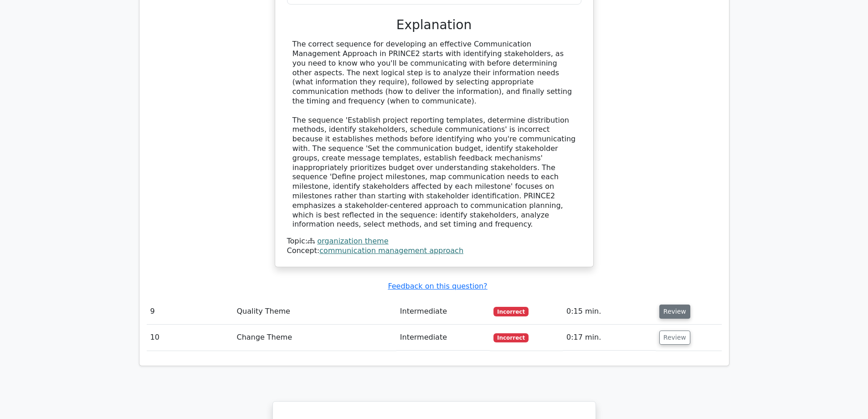 The height and width of the screenshot is (419, 868). Describe the element at coordinates (434, 251) in the screenshot. I see `div: Concept:` at that location.